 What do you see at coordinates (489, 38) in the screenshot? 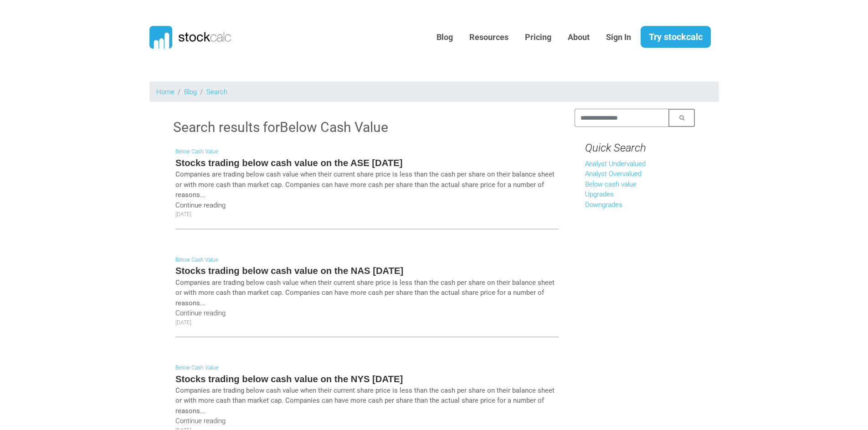
I see `a: Resources` at bounding box center [489, 38].